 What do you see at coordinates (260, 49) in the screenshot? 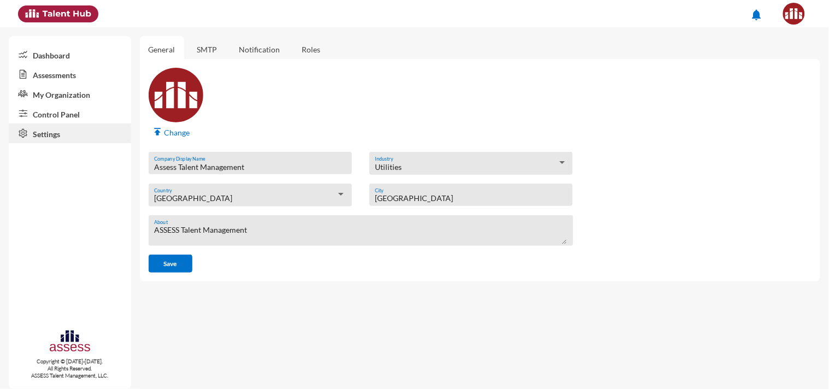
I see `a: Notification` at bounding box center [260, 49].